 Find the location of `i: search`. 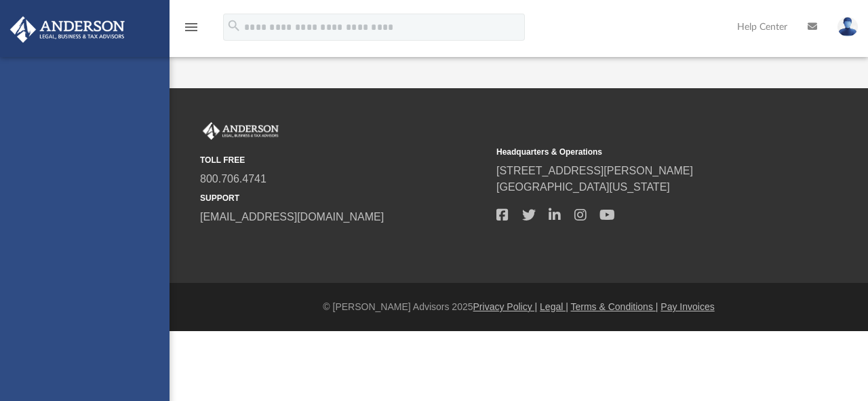

i: search is located at coordinates (234, 25).